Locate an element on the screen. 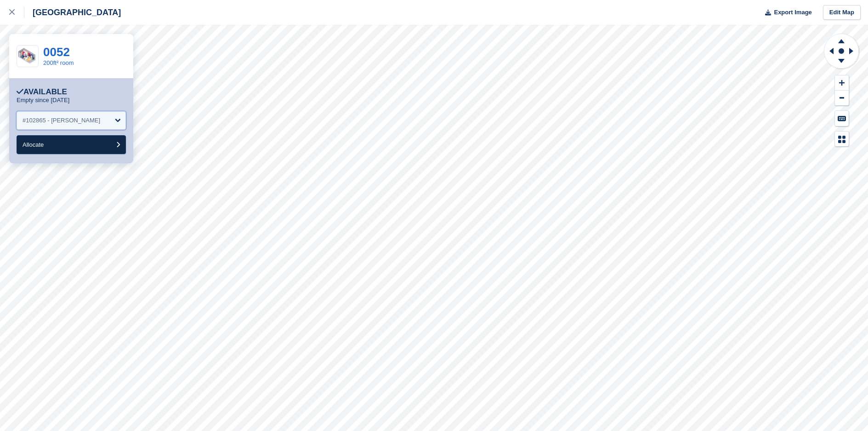 The width and height of the screenshot is (868, 431). a: Edit Map is located at coordinates (842, 12).